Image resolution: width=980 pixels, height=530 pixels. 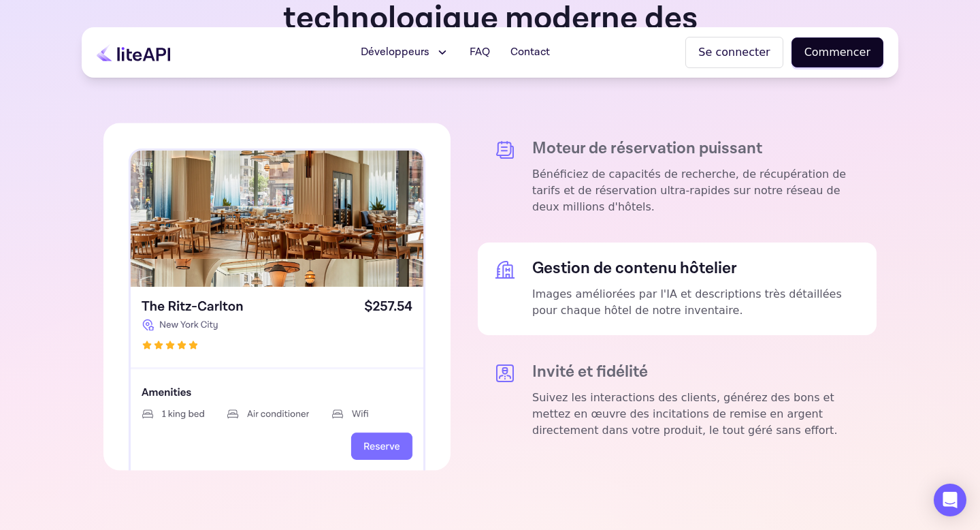 What do you see at coordinates (838, 53) in the screenshot?
I see `button: Commencer` at bounding box center [838, 53].